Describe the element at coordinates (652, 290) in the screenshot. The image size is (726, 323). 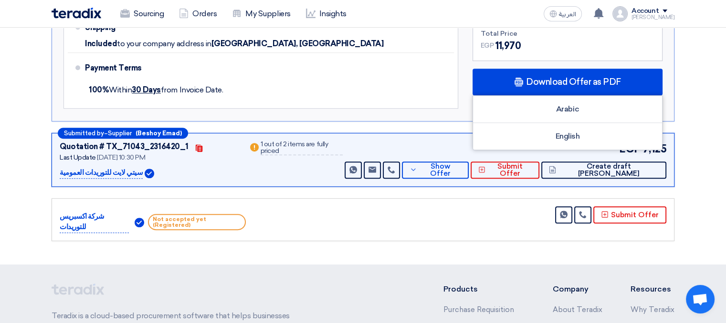
I see `li: Resources` at that location.